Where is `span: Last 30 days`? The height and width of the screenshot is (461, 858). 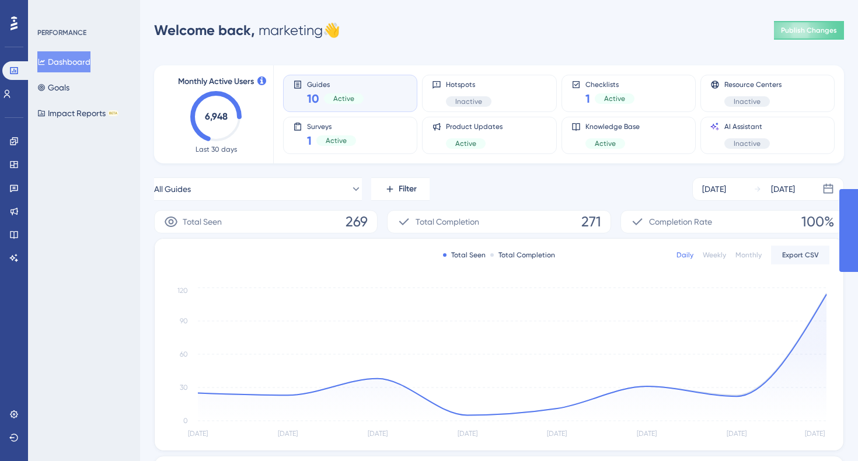
span: Last 30 days is located at coordinates (216, 149).